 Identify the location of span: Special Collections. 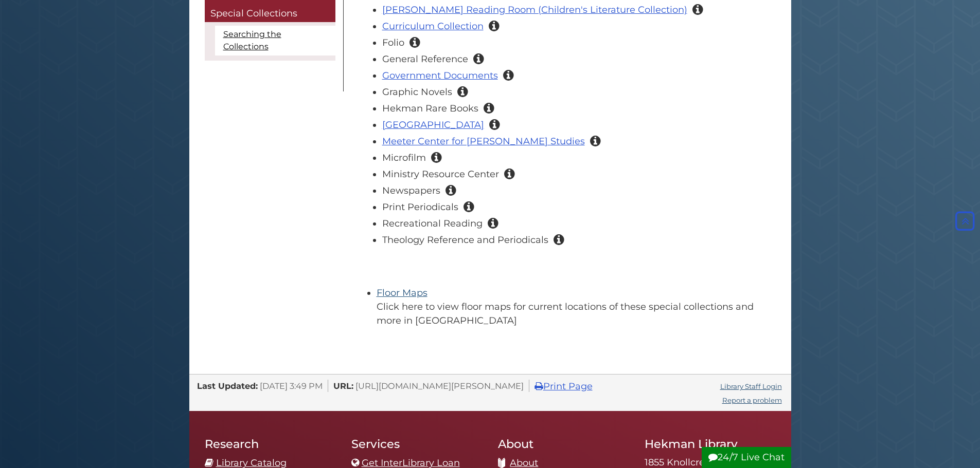
(253, 13).